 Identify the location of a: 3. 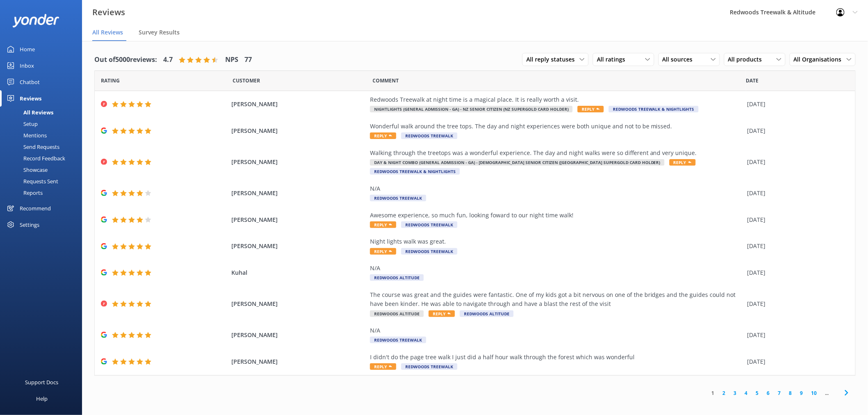
(735, 393).